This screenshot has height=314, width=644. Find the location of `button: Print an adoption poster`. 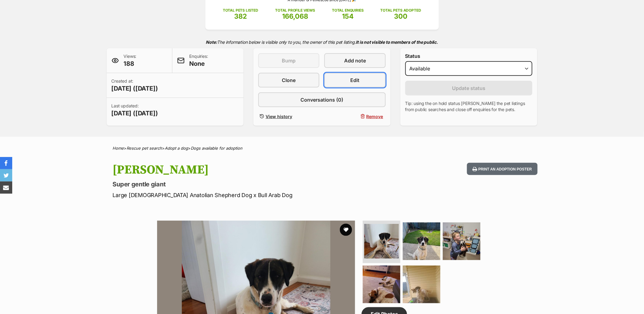

button: Print an adoption poster is located at coordinates (502, 168).